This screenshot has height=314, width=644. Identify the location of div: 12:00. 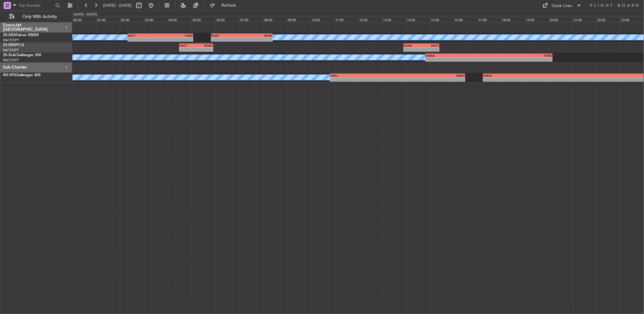
(370, 19).